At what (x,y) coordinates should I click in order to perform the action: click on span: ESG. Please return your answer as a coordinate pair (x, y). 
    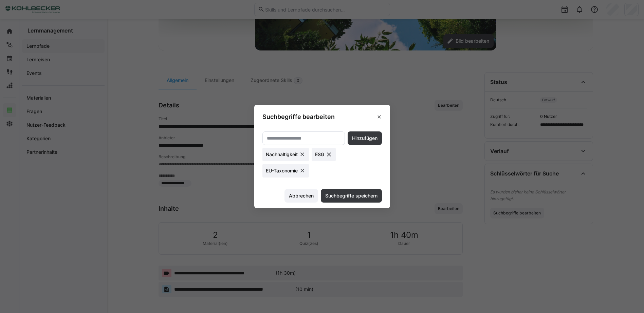
    Looking at the image, I should click on (320, 155).